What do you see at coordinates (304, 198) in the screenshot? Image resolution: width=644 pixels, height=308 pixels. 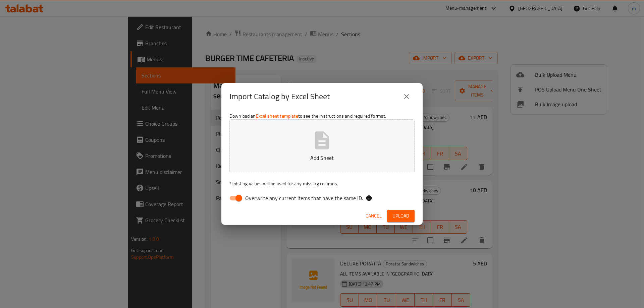 I see `span: Overwrite any current items that have the same ID.` at bounding box center [304, 198].